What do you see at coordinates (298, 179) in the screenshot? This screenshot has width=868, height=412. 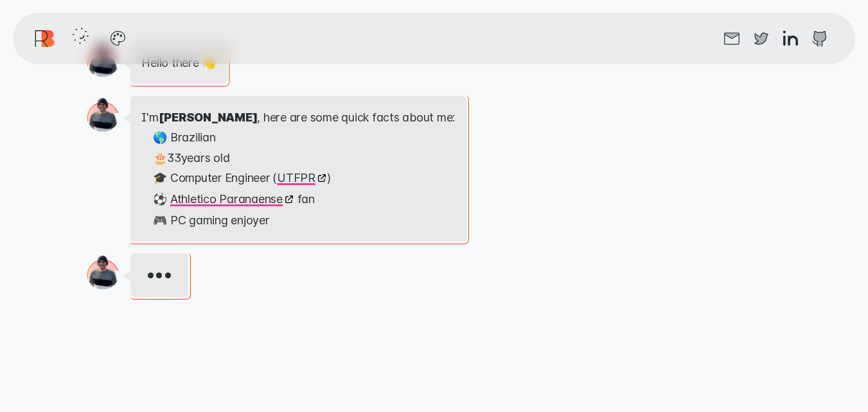 I see `li: 🎓 Computer Engineer ( )` at bounding box center [298, 179].